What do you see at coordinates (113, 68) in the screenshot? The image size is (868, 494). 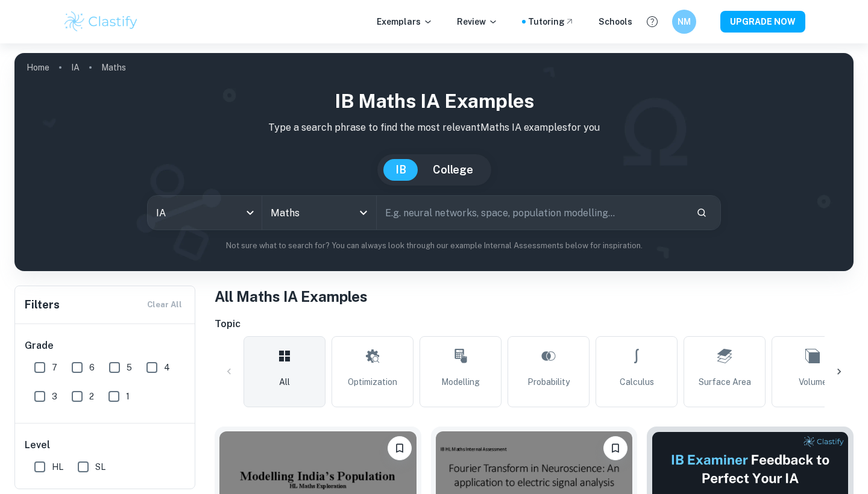 I see `p: Maths` at bounding box center [113, 68].